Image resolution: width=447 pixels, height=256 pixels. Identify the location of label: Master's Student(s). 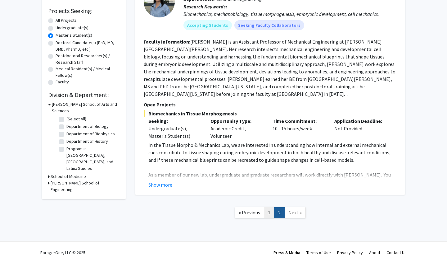
(74, 35).